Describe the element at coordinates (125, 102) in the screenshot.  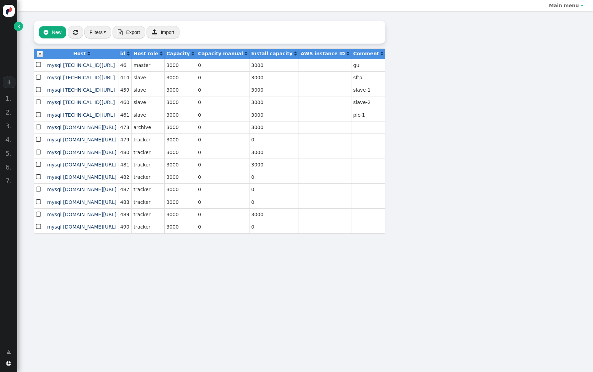
I see `td: 460` at that location.